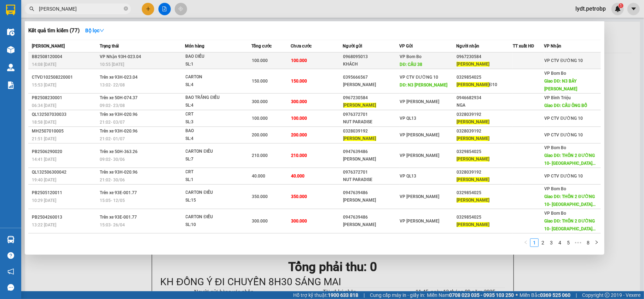  What do you see at coordinates (118, 172) in the screenshot?
I see `span: Trên xe 93H-020.96` at bounding box center [118, 172].